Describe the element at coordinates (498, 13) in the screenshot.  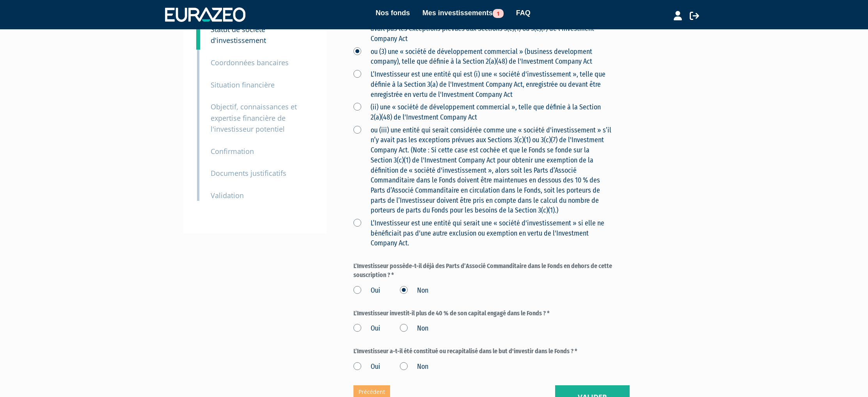
I see `span: 1` at that location.